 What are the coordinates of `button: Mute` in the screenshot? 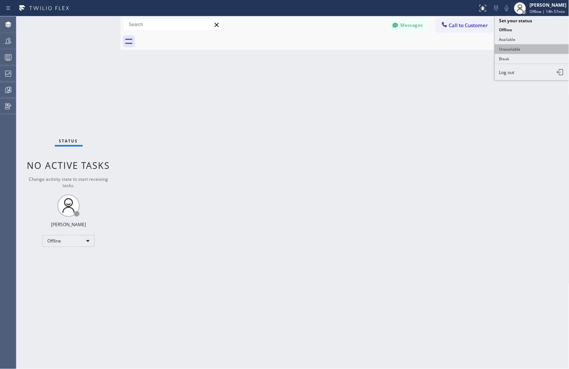 It's located at (507, 8).